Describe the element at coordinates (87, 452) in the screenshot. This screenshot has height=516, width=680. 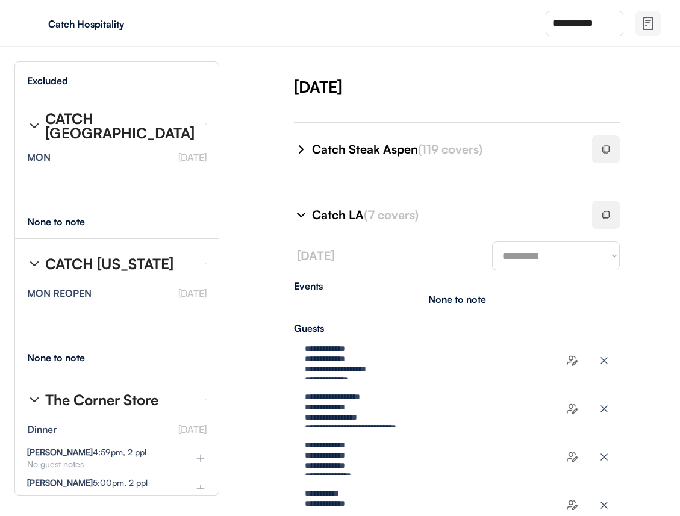
I see `div: 4:59pm, 2 ppl` at that location.